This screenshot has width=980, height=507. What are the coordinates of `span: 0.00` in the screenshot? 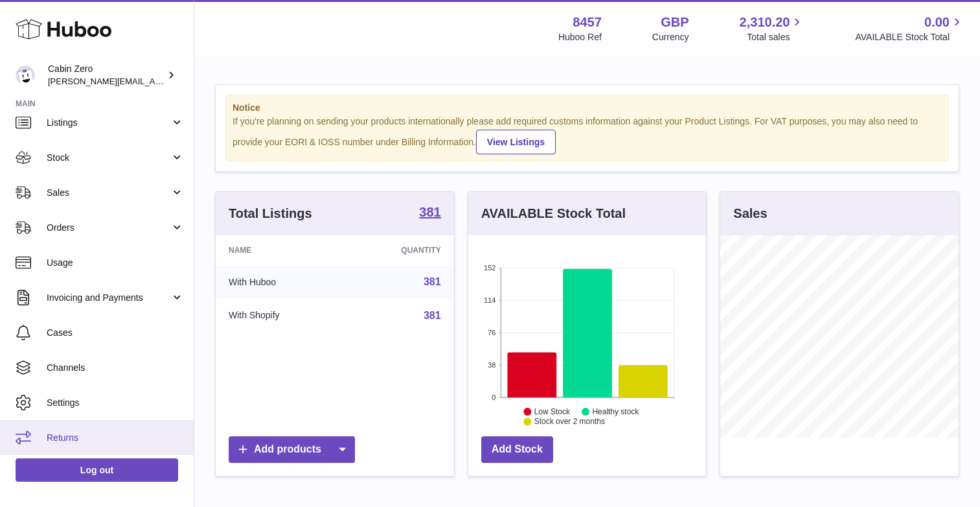 It's located at (937, 22).